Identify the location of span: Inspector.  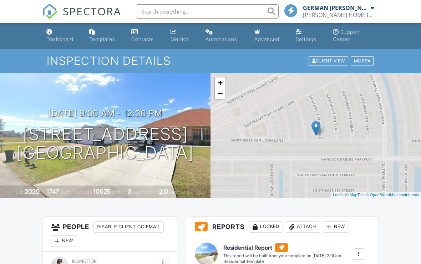
(84, 261).